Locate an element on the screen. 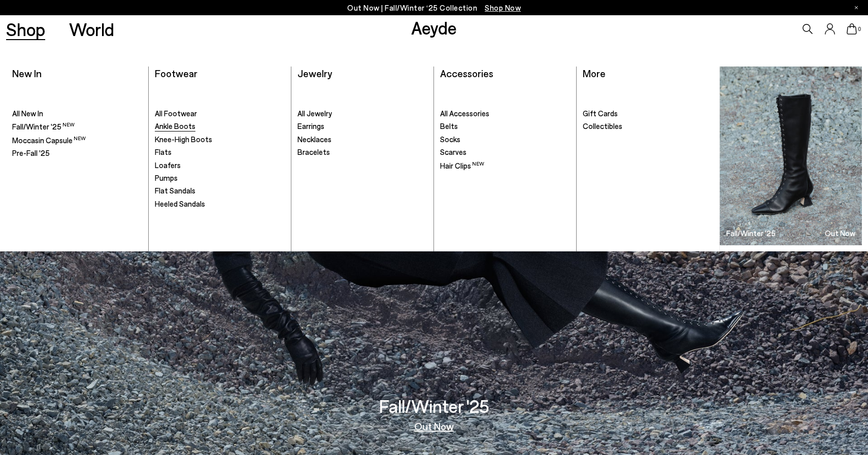 This screenshot has width=868, height=455. a: Scarves is located at coordinates (505, 152).